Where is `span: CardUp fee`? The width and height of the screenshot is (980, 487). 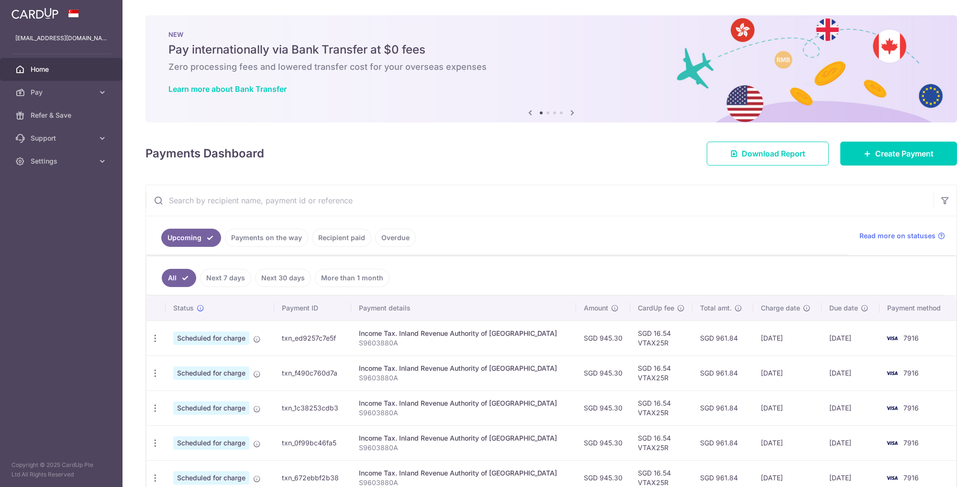 span: CardUp fee is located at coordinates (656, 308).